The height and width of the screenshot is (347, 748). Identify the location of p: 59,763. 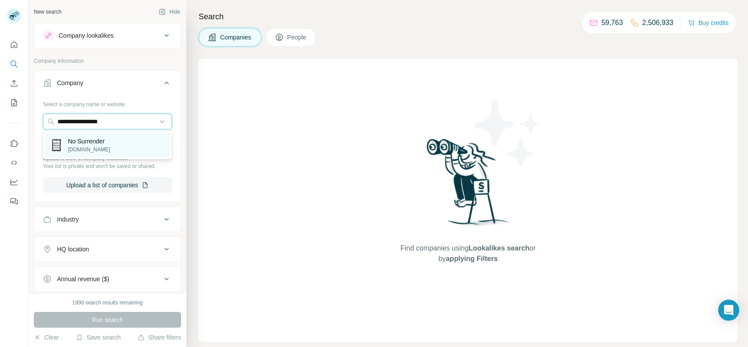
(612, 23).